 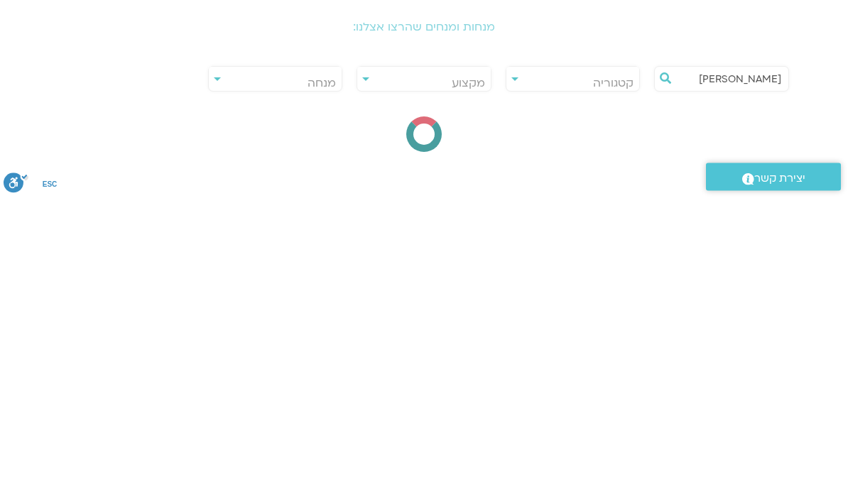 I want to click on a: יצירת קשר, so click(x=773, y=483).